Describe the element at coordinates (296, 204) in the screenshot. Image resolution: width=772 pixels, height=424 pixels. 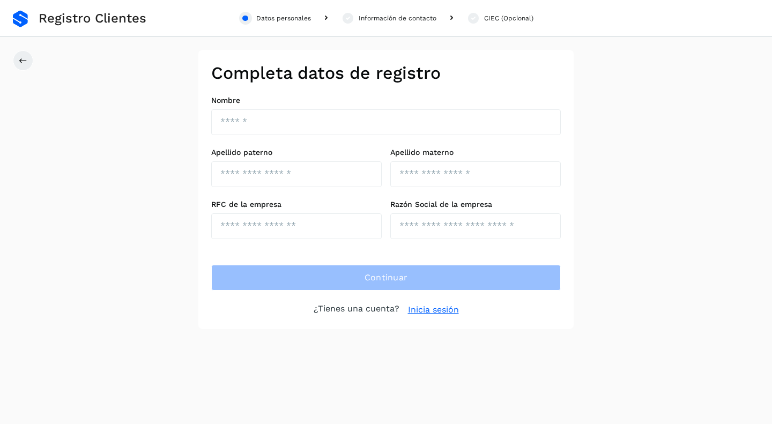
I see `label: RFC de la empresa` at that location.